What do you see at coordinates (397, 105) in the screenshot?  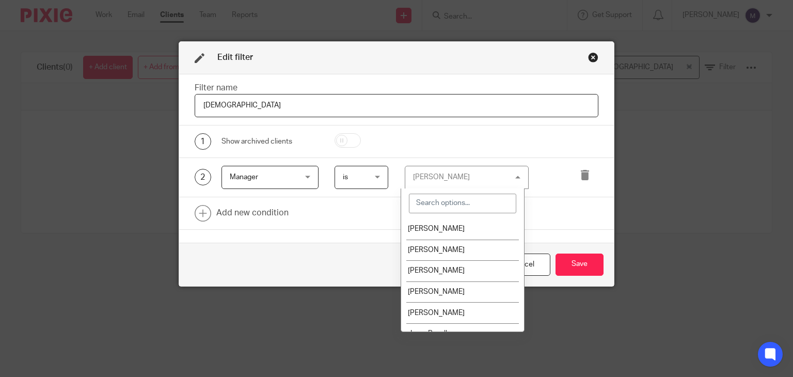 I see `input: Filter name` at bounding box center [397, 105].